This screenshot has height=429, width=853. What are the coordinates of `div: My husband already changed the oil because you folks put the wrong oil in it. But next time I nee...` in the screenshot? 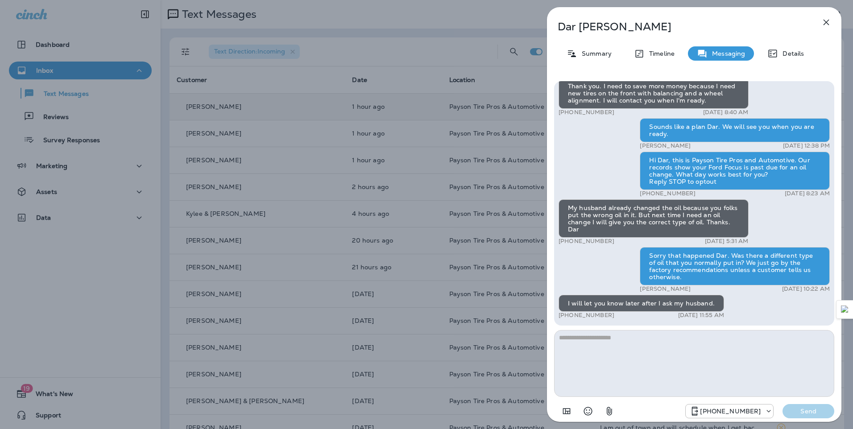 It's located at (653, 219).